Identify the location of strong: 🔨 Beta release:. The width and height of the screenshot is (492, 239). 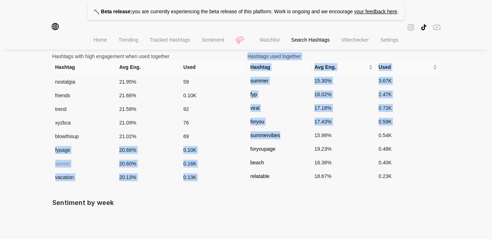
(113, 11).